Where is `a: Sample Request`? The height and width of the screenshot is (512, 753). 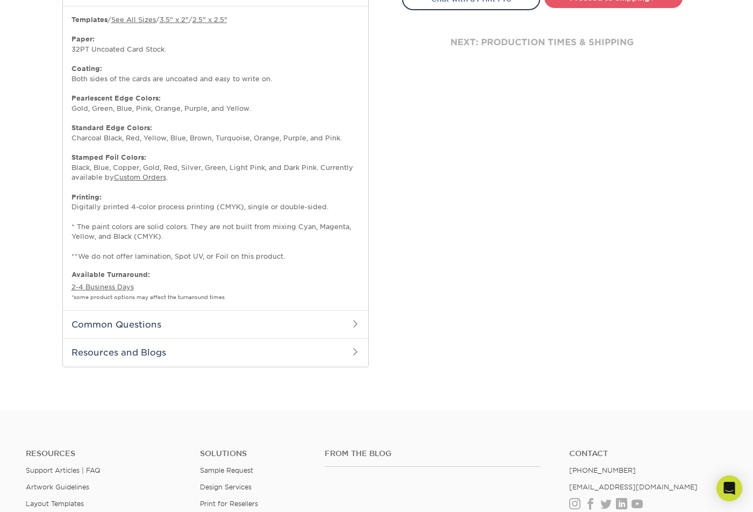 a: Sample Request is located at coordinates (226, 470).